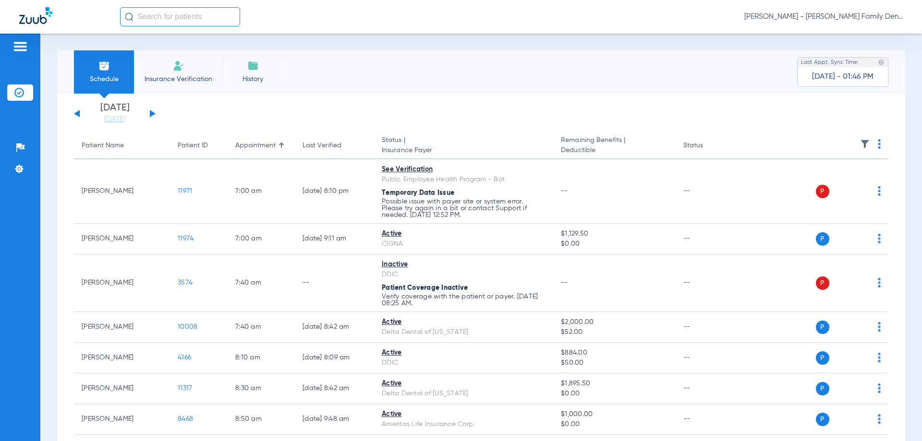 Image resolution: width=922 pixels, height=441 pixels. I want to click on div: CIGNA, so click(463, 244).